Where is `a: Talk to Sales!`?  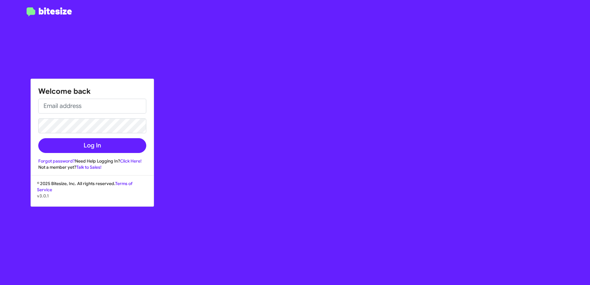 a: Talk to Sales! is located at coordinates (89, 167).